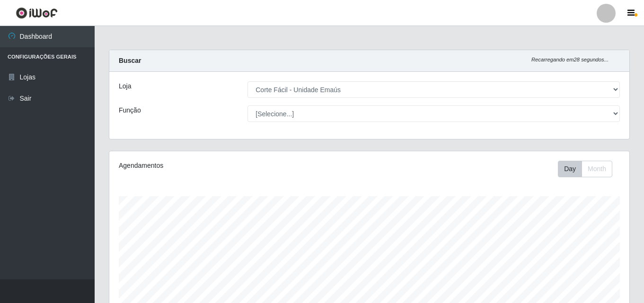 This screenshot has height=303, width=644. What do you see at coordinates (569, 169) in the screenshot?
I see `button: Day` at bounding box center [569, 169].